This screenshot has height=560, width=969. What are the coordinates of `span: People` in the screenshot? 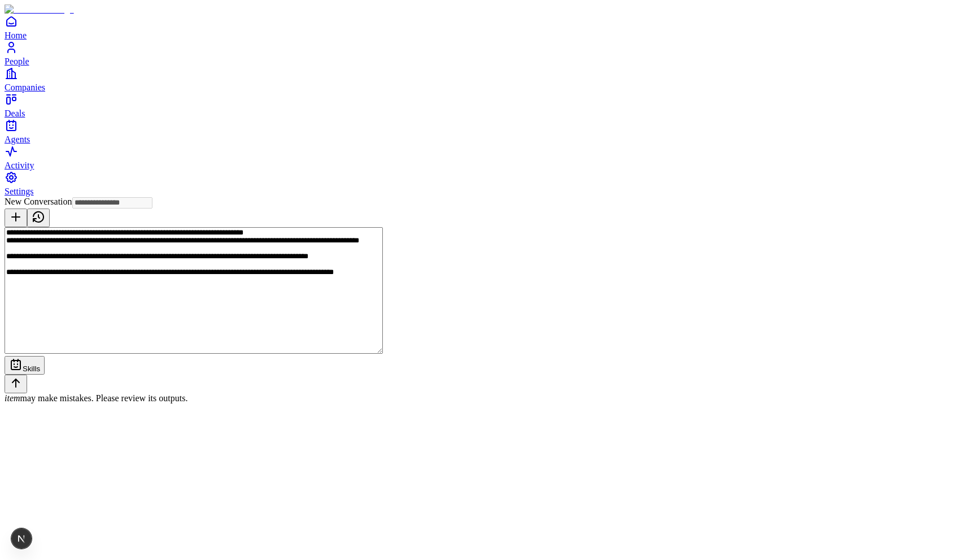 It's located at (17, 61).